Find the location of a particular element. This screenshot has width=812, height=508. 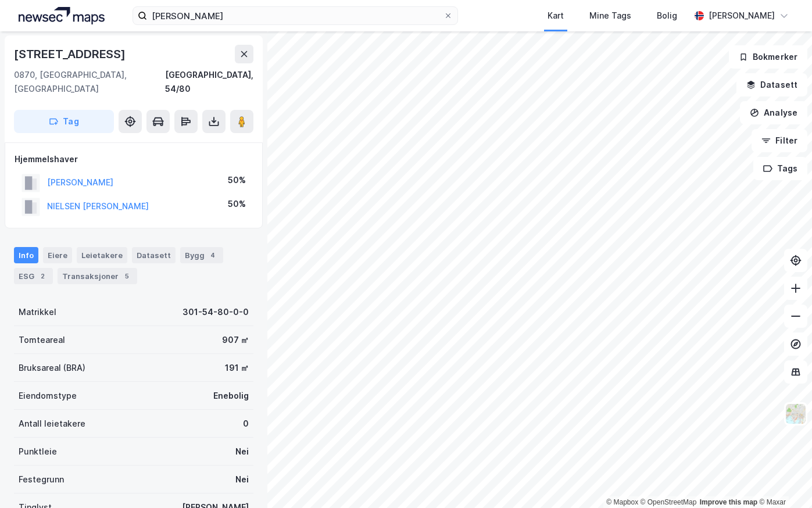

a: Improve this map is located at coordinates (728, 502).